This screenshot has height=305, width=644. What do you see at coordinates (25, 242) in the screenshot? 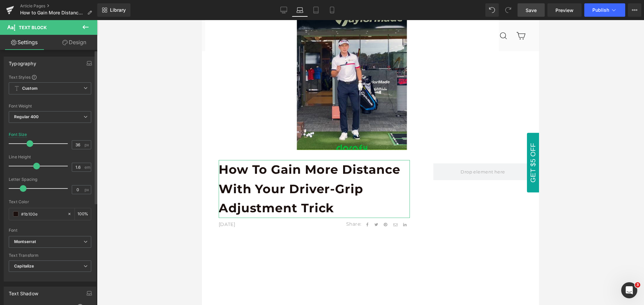
I see `i: Montserrat` at bounding box center [25, 242].